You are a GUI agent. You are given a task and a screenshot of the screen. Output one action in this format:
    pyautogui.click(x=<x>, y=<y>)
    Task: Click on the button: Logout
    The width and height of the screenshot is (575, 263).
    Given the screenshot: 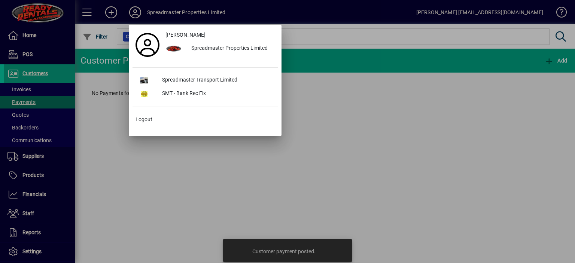 What is the action you would take?
    pyautogui.click(x=205, y=120)
    